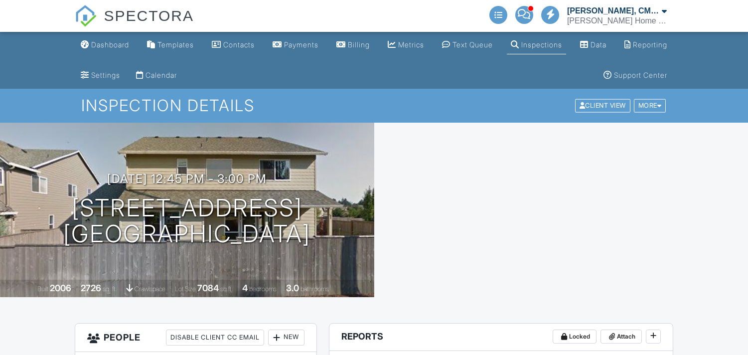  What do you see at coordinates (185, 288) in the screenshot?
I see `span: Lot Size` at bounding box center [185, 288].